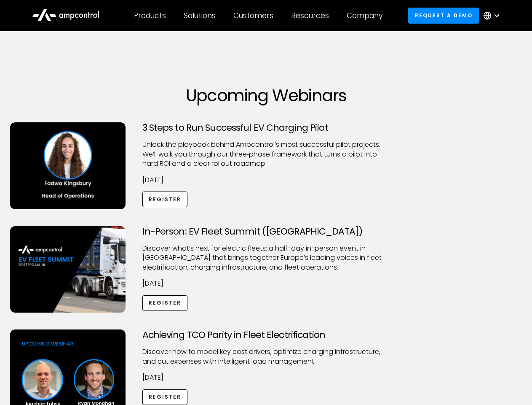 This screenshot has width=532, height=405. I want to click on div: Customers, so click(253, 16).